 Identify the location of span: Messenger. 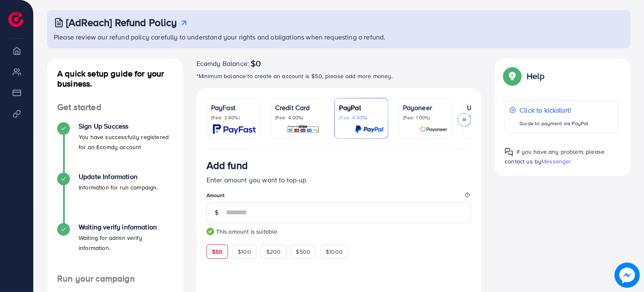
(556, 161).